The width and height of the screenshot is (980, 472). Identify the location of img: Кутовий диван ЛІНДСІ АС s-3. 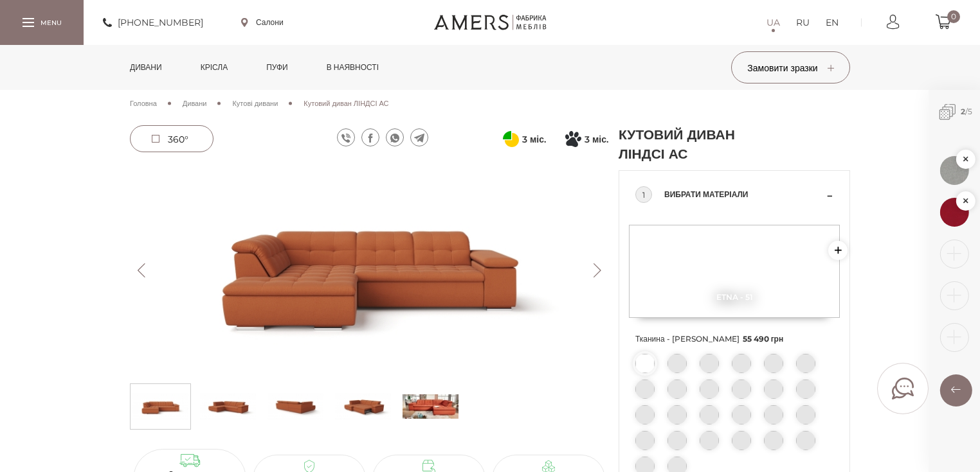
(362, 407).